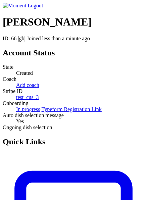  I want to click on a: Logout, so click(35, 5).